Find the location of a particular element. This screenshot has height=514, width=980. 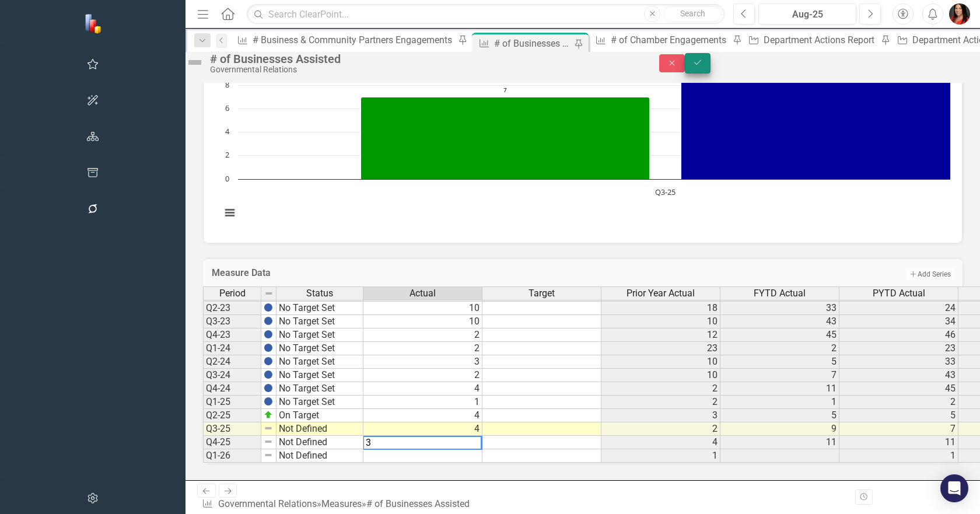

path: Q3-25, 7. PYTD Actual. is located at coordinates (505, 138).